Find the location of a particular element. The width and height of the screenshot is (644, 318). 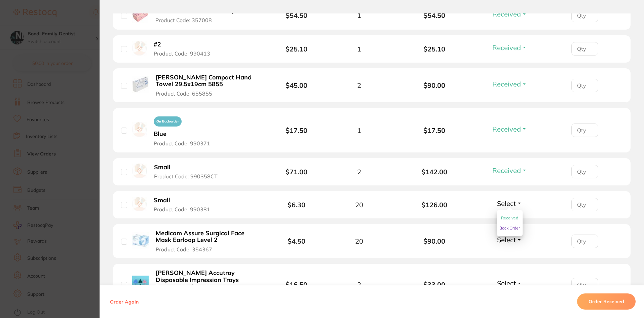

b: $6.30 is located at coordinates (296, 204).